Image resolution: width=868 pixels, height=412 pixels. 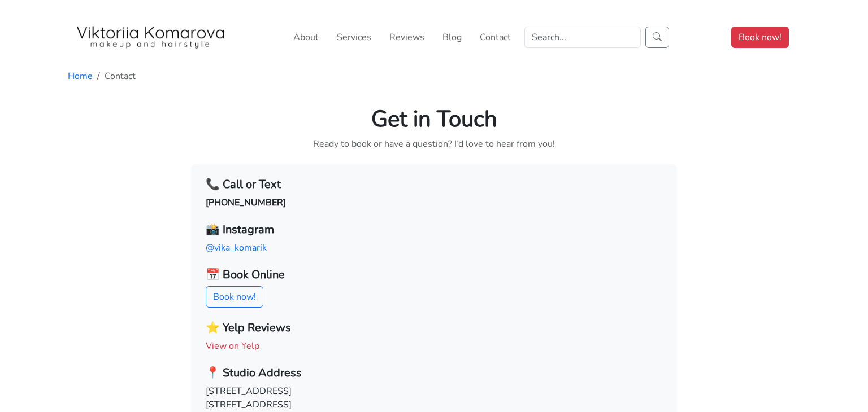 I want to click on a: Services, so click(x=353, y=37).